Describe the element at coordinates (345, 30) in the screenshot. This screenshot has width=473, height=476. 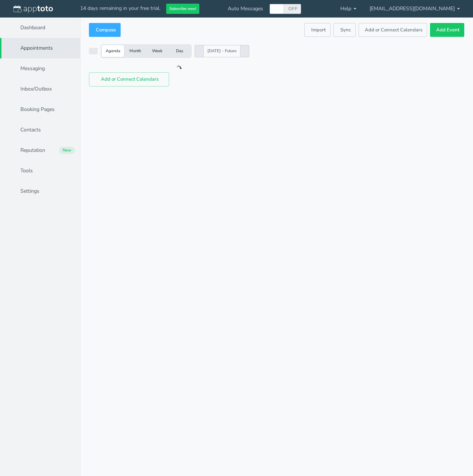
I see `button: Sync` at that location.